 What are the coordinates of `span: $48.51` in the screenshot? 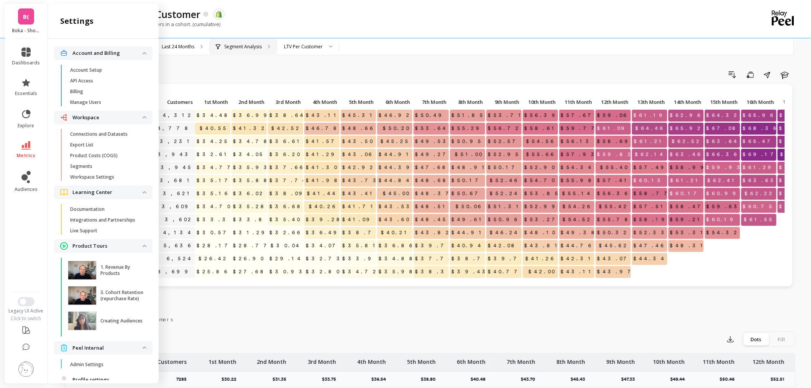 It's located at (432, 207).